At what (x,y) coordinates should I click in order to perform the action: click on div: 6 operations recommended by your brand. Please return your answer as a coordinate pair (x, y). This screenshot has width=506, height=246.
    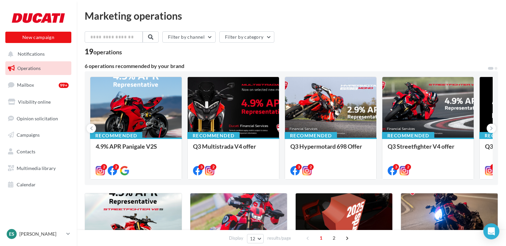
    Looking at the image, I should click on (286, 66).